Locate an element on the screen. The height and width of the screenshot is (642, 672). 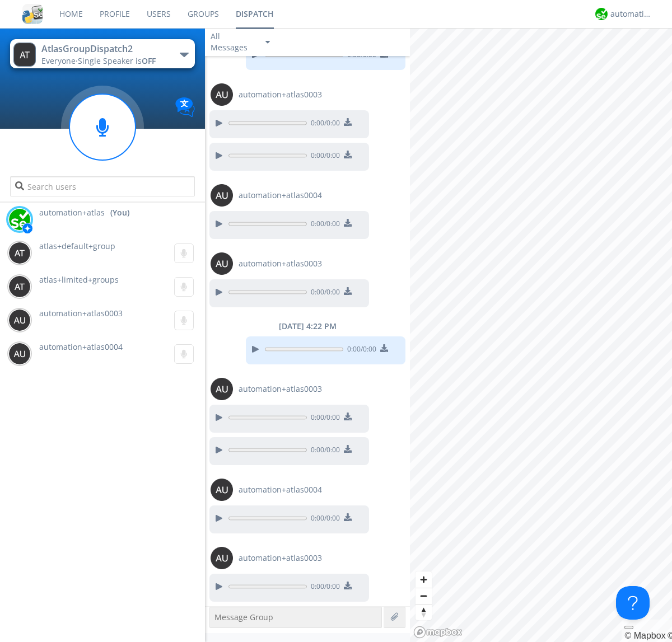
a: Mapbox is located at coordinates (645, 635).